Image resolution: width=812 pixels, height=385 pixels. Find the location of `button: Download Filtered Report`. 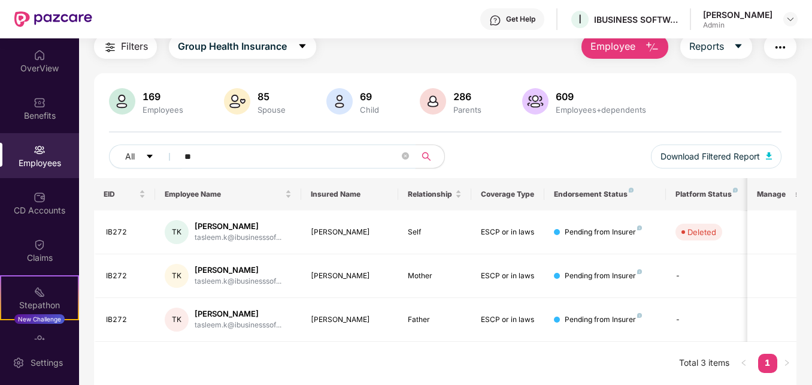

button: Download Filtered Report is located at coordinates (716, 156).